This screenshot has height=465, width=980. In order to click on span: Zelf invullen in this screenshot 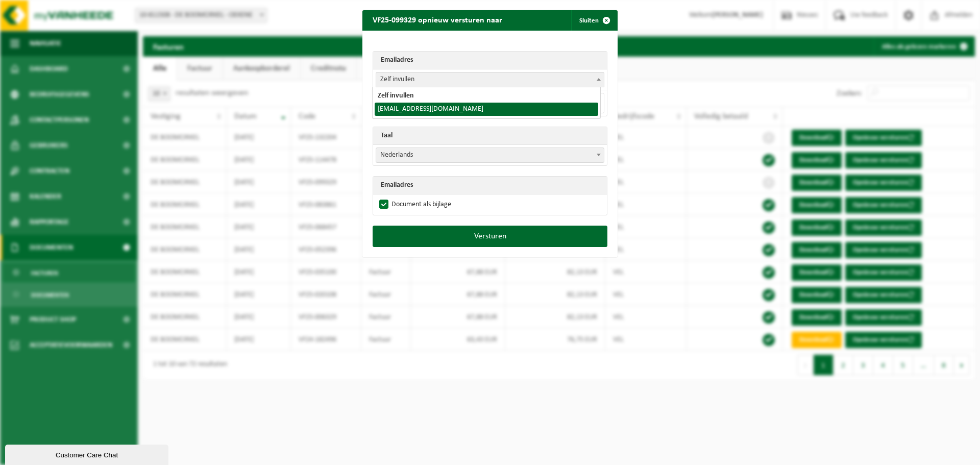, I will do `click(490, 80)`.